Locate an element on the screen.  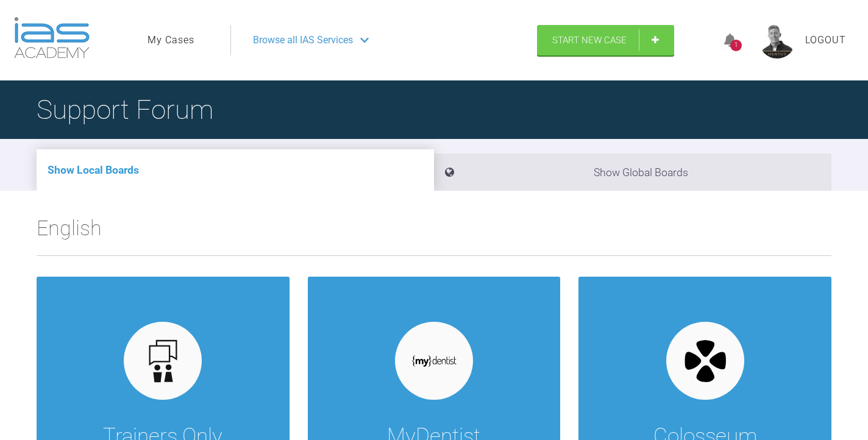
img: profile.png is located at coordinates (777, 40).